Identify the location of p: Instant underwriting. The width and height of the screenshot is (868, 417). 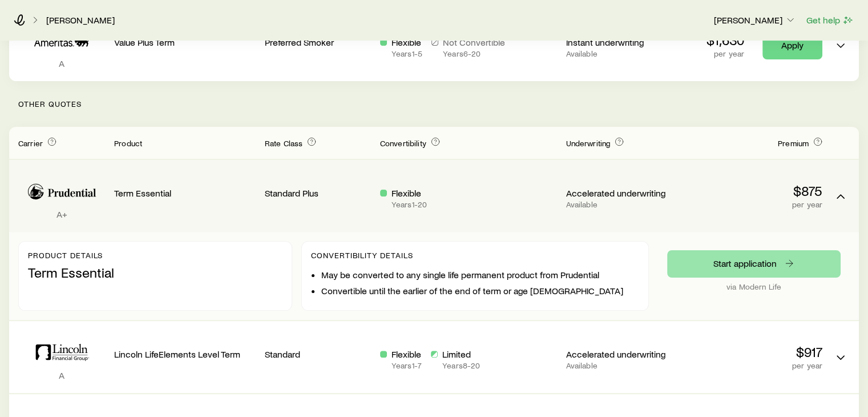
(618, 42).